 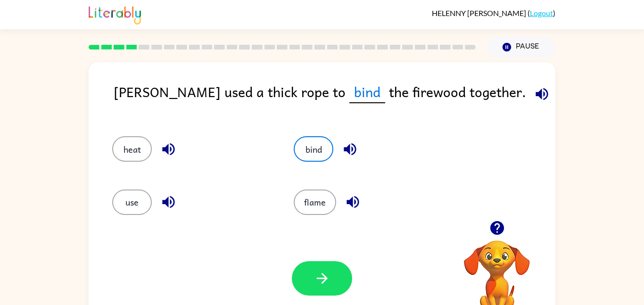 What do you see at coordinates (367, 92) in the screenshot?
I see `span: bind` at bounding box center [367, 92].